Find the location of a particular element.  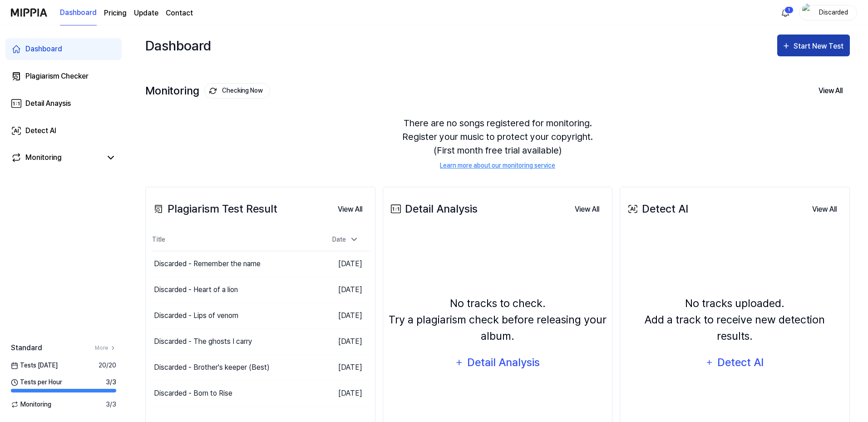

a: Detect AI is located at coordinates (64, 131).